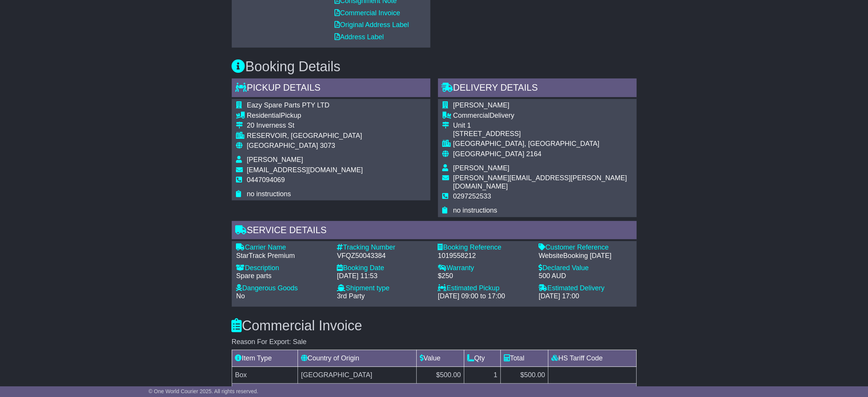 The height and width of the screenshot is (397, 868). Describe the element at coordinates (585, 276) in the screenshot. I see `div: 500 AUD` at that location.